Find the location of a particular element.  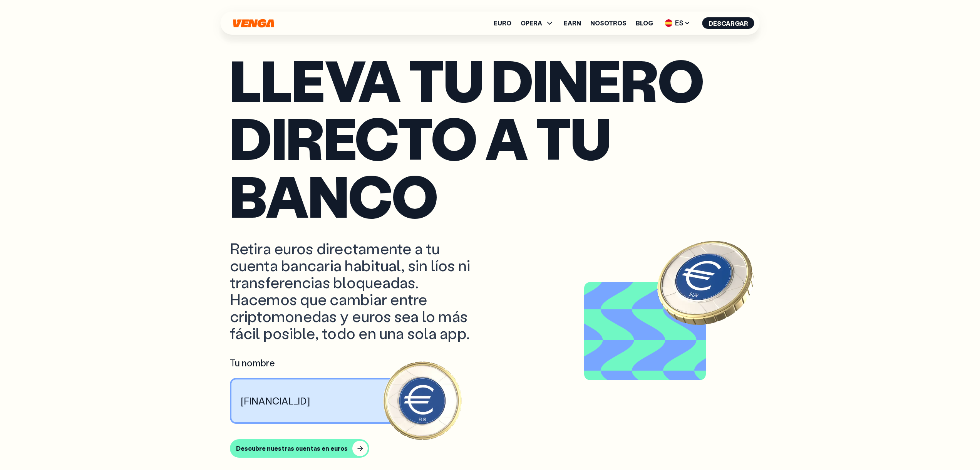

span: ES is located at coordinates (677, 23).